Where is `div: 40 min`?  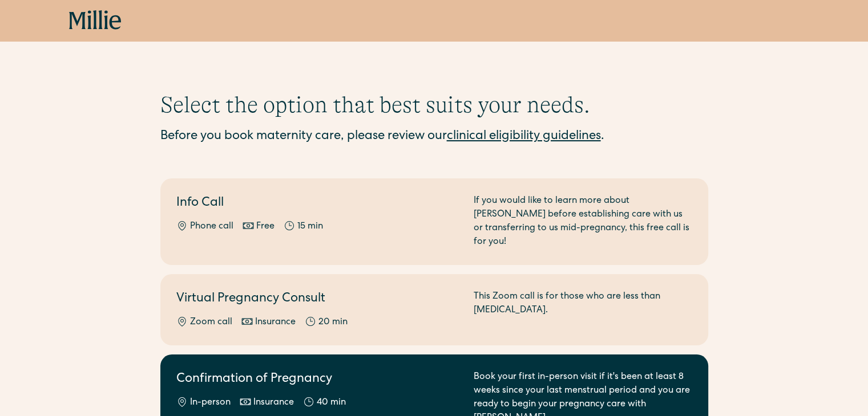
div: 40 min is located at coordinates (331, 403).